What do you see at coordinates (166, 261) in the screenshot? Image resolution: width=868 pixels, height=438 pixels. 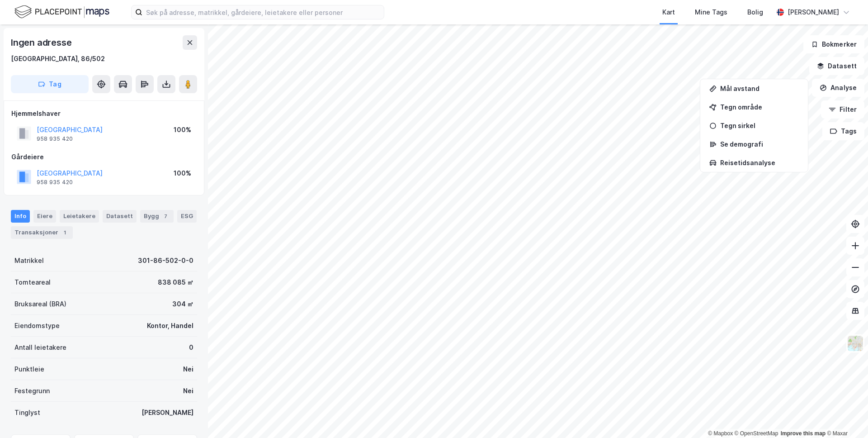 I see `div: 301-86-502-0-0` at bounding box center [166, 261].